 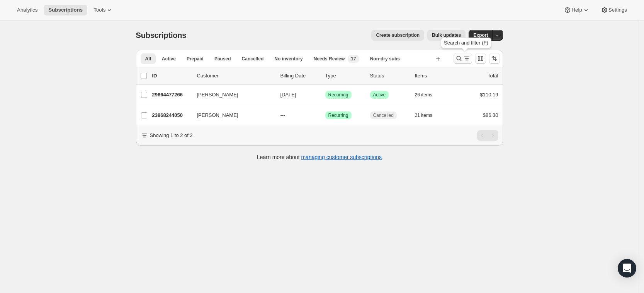 I want to click on p: ID, so click(x=172, y=76).